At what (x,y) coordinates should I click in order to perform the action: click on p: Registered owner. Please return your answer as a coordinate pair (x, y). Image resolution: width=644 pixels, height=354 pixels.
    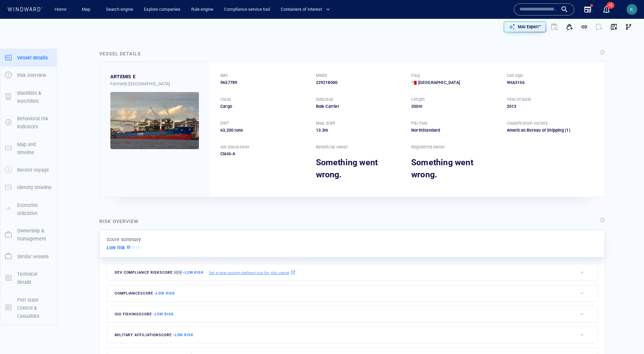
    Looking at the image, I should click on (428, 147).